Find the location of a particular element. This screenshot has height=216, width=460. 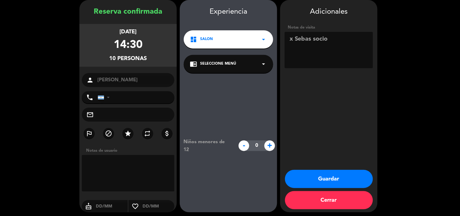

i: repeat is located at coordinates (148, 133).